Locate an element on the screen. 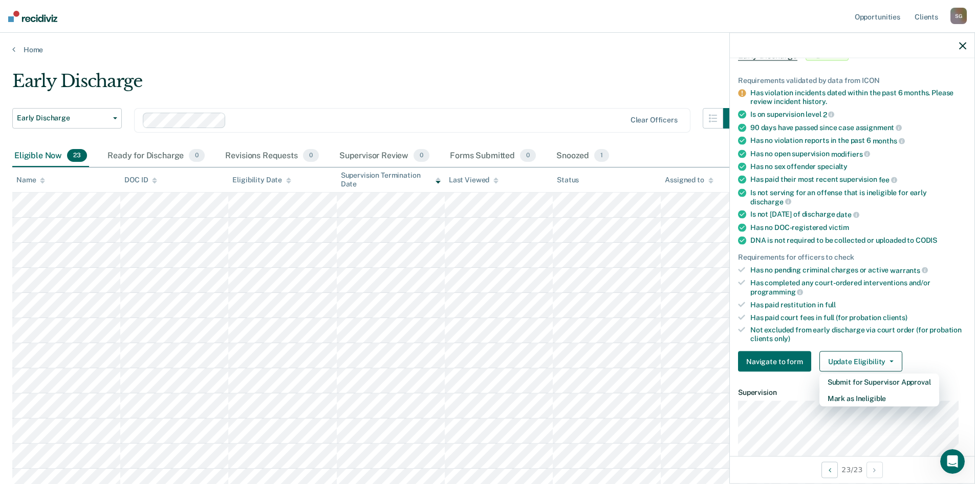 The height and width of the screenshot is (484, 975). div: Supervision Termination Date is located at coordinates (390, 180).